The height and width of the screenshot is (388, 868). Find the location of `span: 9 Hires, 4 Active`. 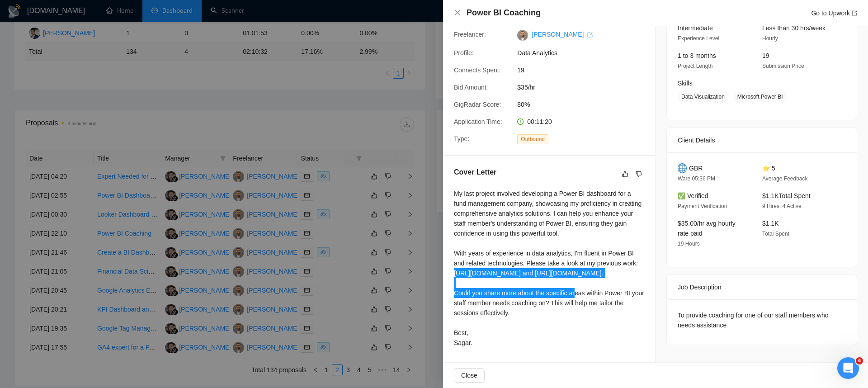

span: 9 Hires, 4 Active is located at coordinates (782, 206).